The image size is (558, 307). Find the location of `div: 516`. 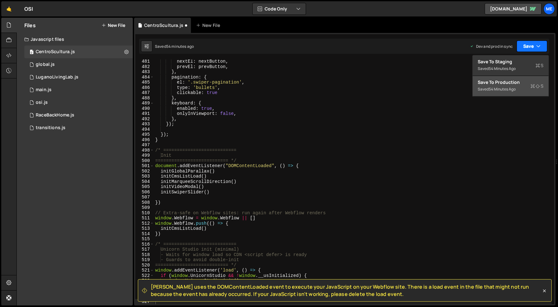

div: 516 is located at coordinates (145, 244).